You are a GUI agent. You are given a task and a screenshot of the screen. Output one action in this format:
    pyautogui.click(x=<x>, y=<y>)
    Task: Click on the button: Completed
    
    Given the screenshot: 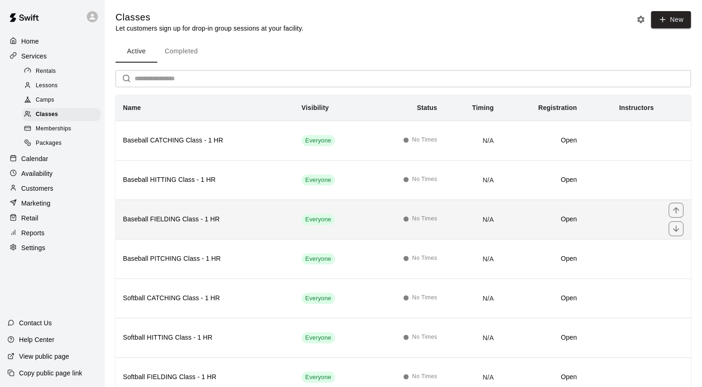 What is the action you would take?
    pyautogui.click(x=181, y=52)
    